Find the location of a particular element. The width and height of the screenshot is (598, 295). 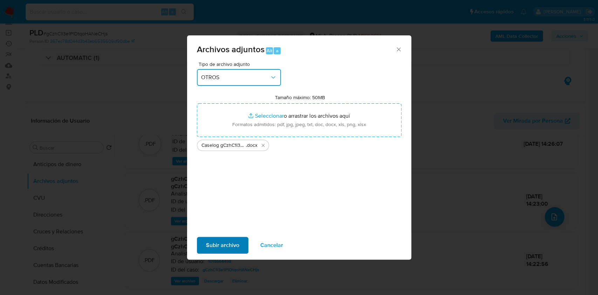

button: Cerrar is located at coordinates (398, 49).